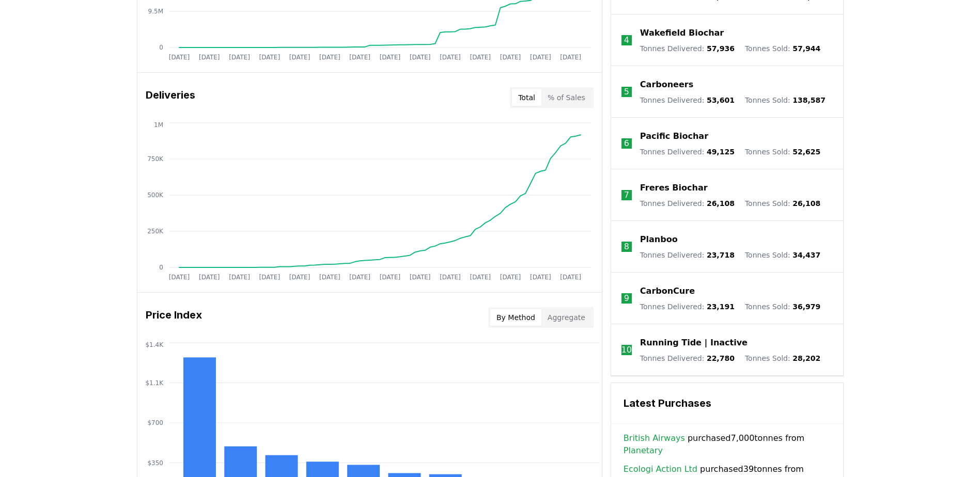  Describe the element at coordinates (721, 255) in the screenshot. I see `span: 23,718` at that location.